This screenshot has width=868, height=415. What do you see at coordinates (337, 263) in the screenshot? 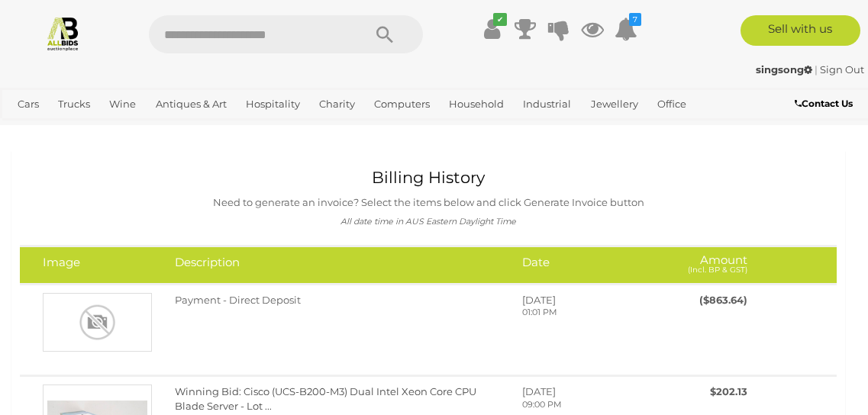
I see `h4: Description` at bounding box center [337, 263].